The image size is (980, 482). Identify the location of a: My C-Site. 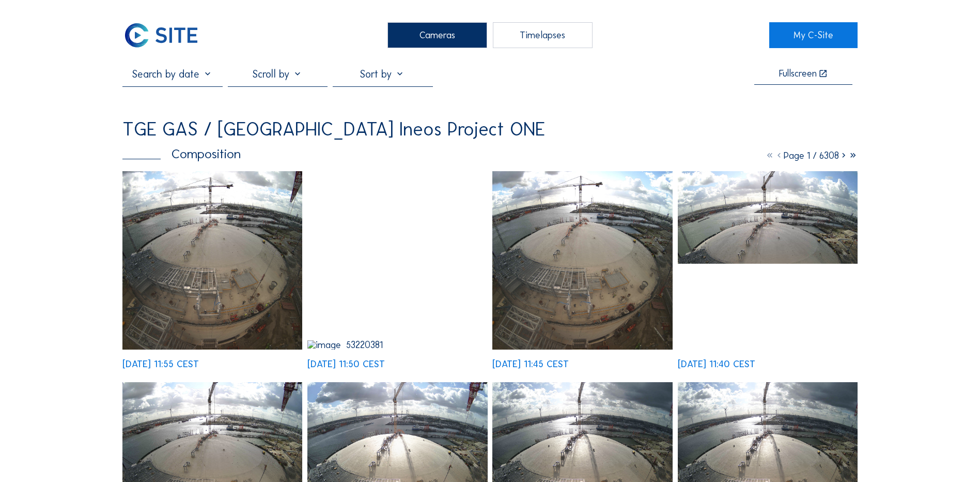
(813, 35).